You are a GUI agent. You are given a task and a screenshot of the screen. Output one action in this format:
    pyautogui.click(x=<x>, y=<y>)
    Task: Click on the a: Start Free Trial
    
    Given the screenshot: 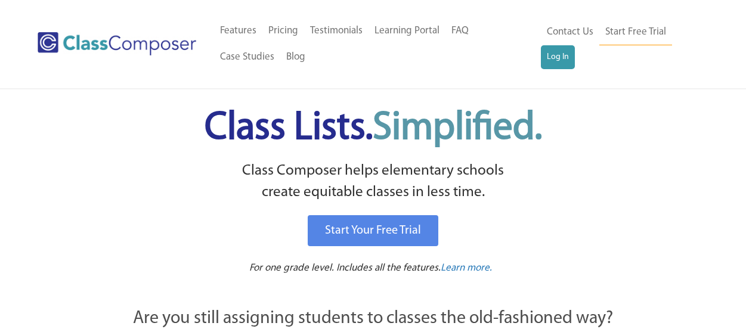 What is the action you would take?
    pyautogui.click(x=636, y=32)
    